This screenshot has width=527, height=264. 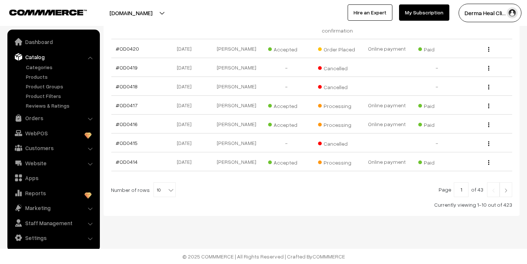 What do you see at coordinates (126, 67) in the screenshot?
I see `a: #OD0419` at bounding box center [126, 67].